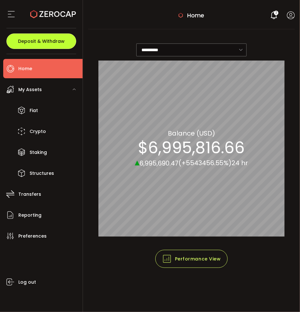 Image resolution: width=300 pixels, height=312 pixels. Describe the element at coordinates (38, 131) in the screenshot. I see `span: Crypto` at that location.